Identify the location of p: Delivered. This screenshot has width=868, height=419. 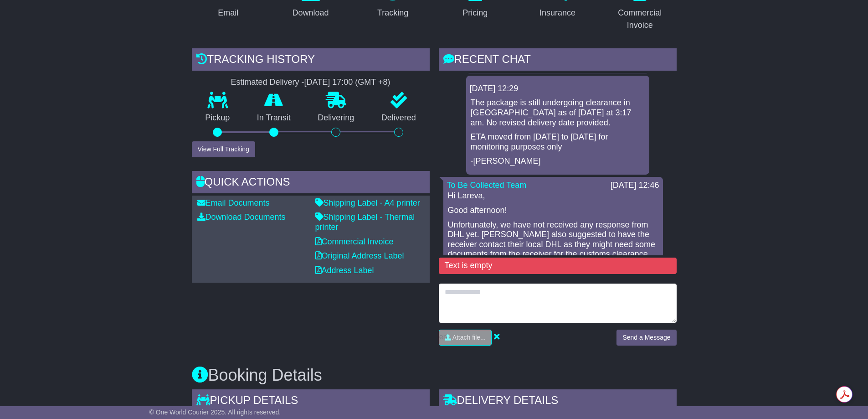
(398, 118).